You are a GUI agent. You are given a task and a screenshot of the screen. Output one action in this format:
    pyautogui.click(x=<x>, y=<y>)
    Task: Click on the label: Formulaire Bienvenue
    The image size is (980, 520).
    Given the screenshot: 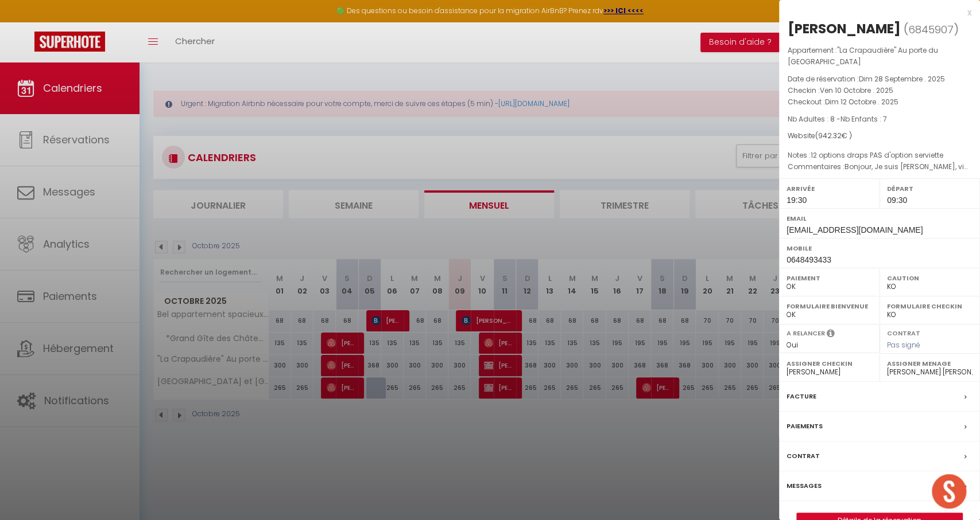 What is the action you would take?
    pyautogui.click(x=829, y=306)
    